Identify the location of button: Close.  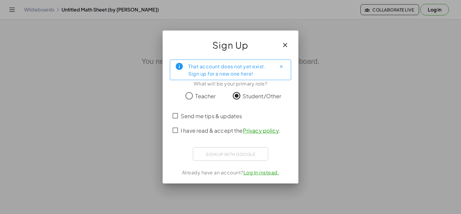
(281, 66).